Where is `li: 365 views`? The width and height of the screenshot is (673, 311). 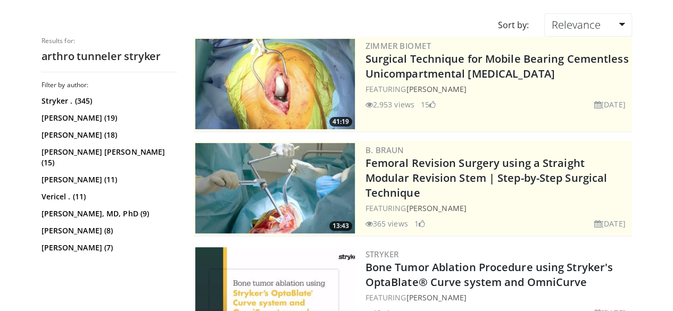 li: 365 views is located at coordinates (387, 224).